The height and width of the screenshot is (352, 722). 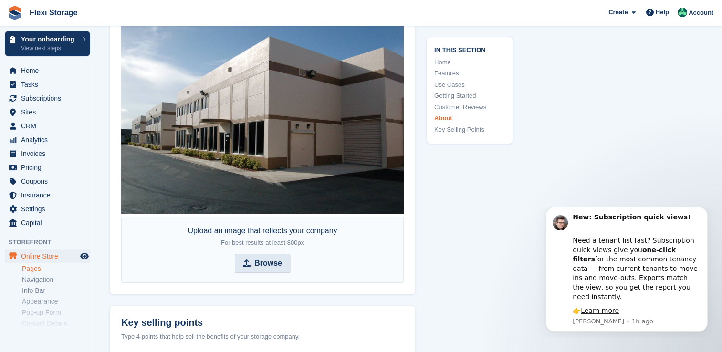 What do you see at coordinates (701, 13) in the screenshot?
I see `span: Account` at bounding box center [701, 13].